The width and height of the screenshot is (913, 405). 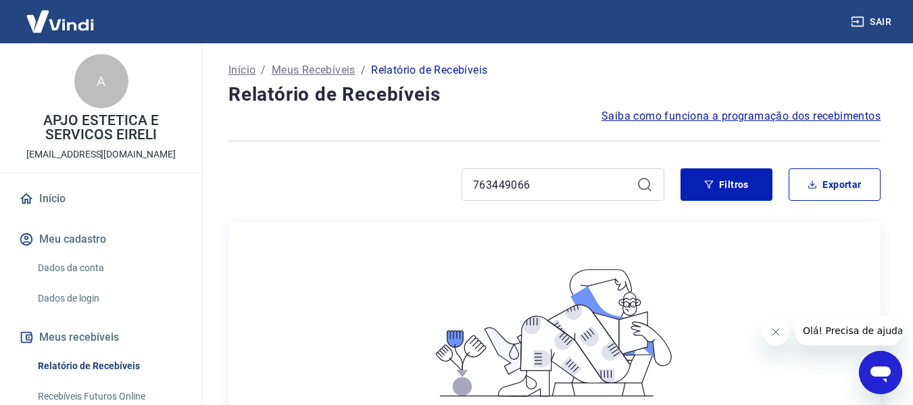 I want to click on button: Meu cadastro, so click(x=101, y=239).